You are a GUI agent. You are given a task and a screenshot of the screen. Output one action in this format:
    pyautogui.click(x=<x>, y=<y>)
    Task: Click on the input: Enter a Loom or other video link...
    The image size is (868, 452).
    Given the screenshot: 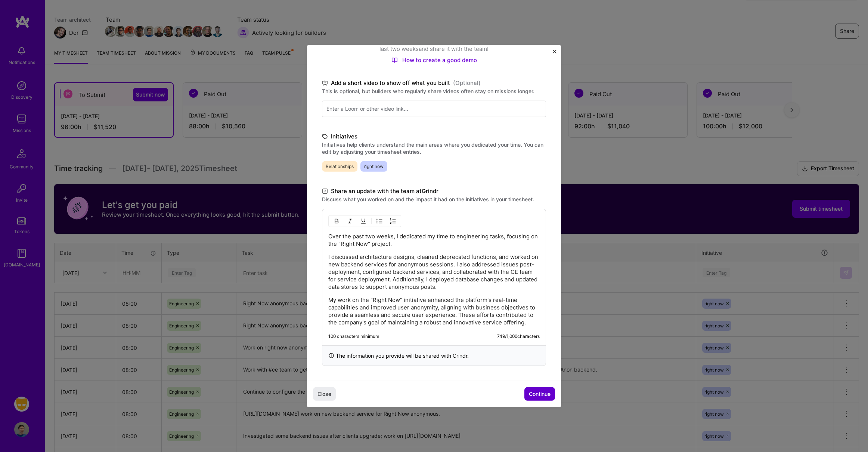 What is the action you would take?
    pyautogui.click(x=434, y=109)
    